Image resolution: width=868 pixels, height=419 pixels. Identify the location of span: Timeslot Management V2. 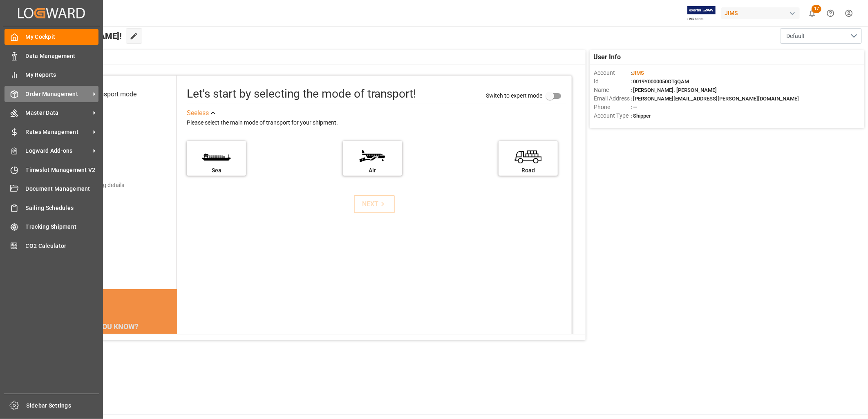
(62, 170).